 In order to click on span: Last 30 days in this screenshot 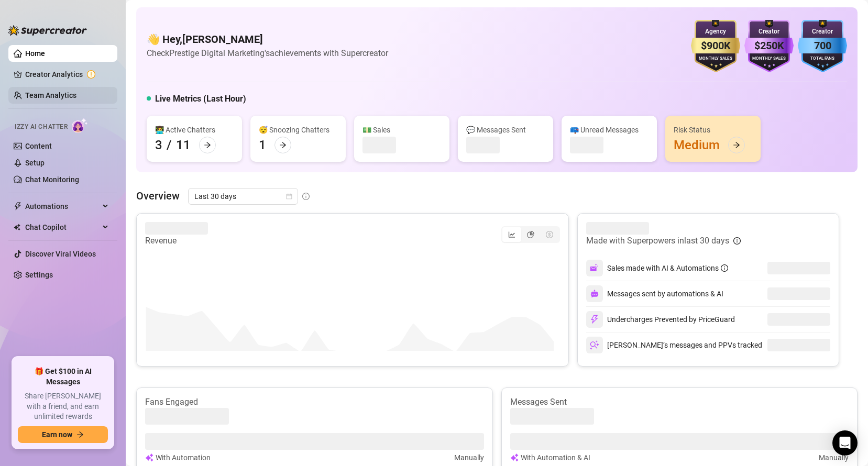, I will do `click(243, 196)`.